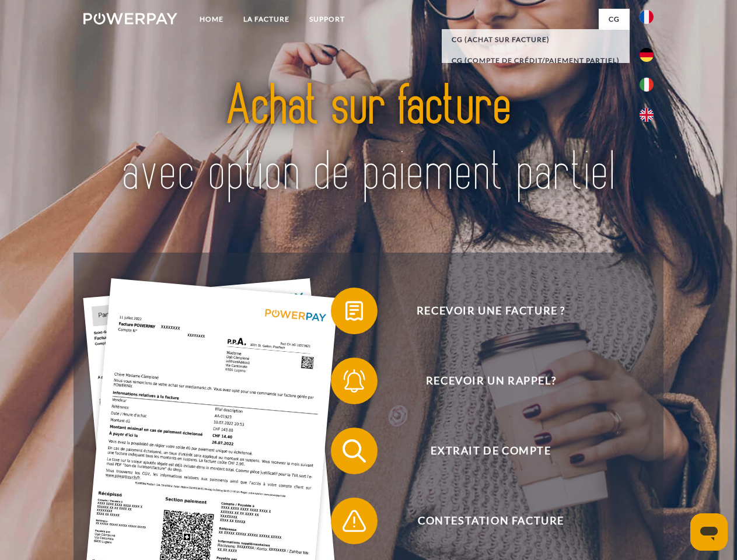 The width and height of the screenshot is (737, 560). Describe the element at coordinates (354, 381) in the screenshot. I see `img: qb_bell.svg` at that location.